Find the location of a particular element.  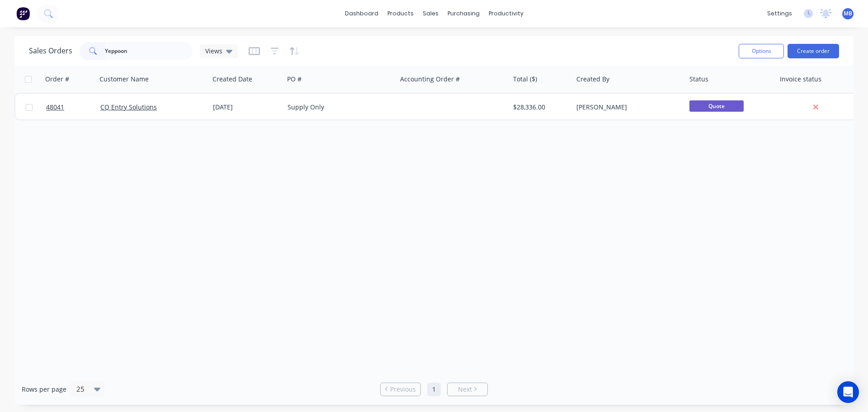

span: Views is located at coordinates (214, 51).